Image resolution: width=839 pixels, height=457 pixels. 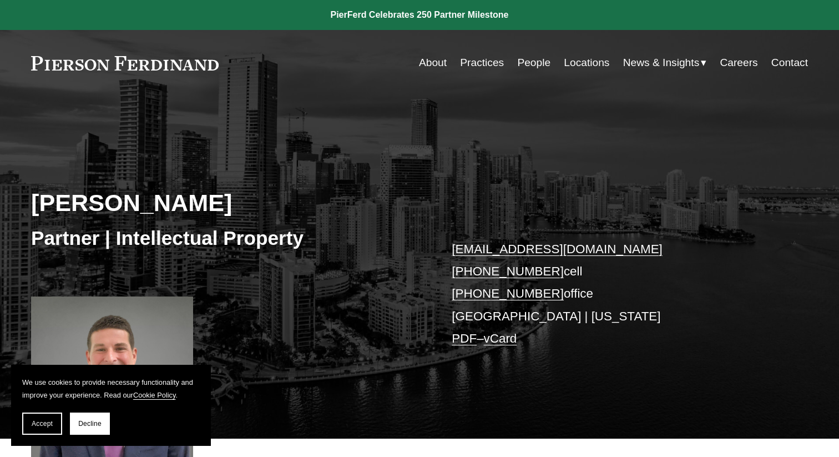 I want to click on button: Decline, so click(x=90, y=423).